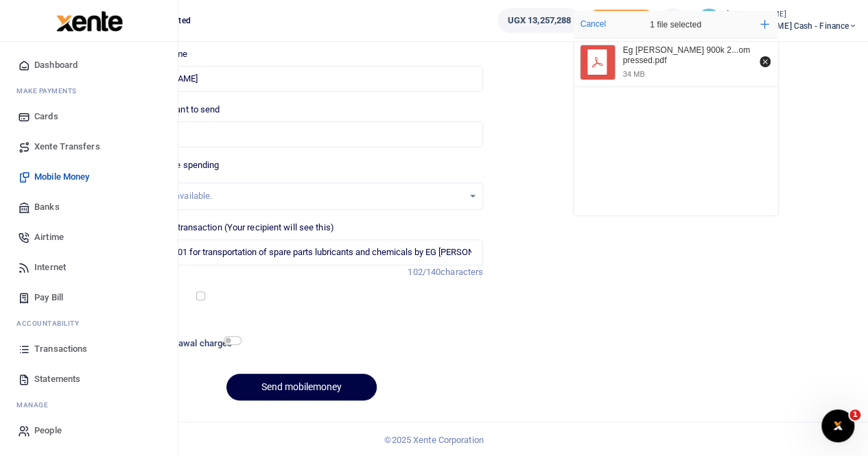  I want to click on span: UGX 13,257,288, so click(539, 20).